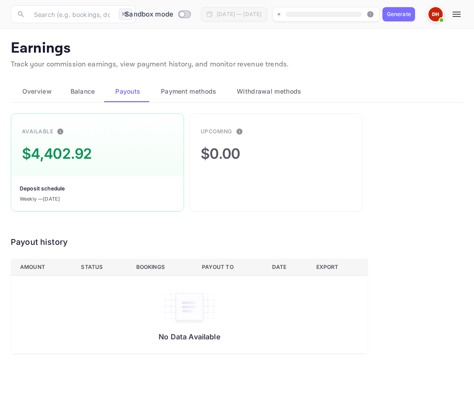 The height and width of the screenshot is (400, 474). I want to click on span: Withdrawal methods, so click(269, 91).